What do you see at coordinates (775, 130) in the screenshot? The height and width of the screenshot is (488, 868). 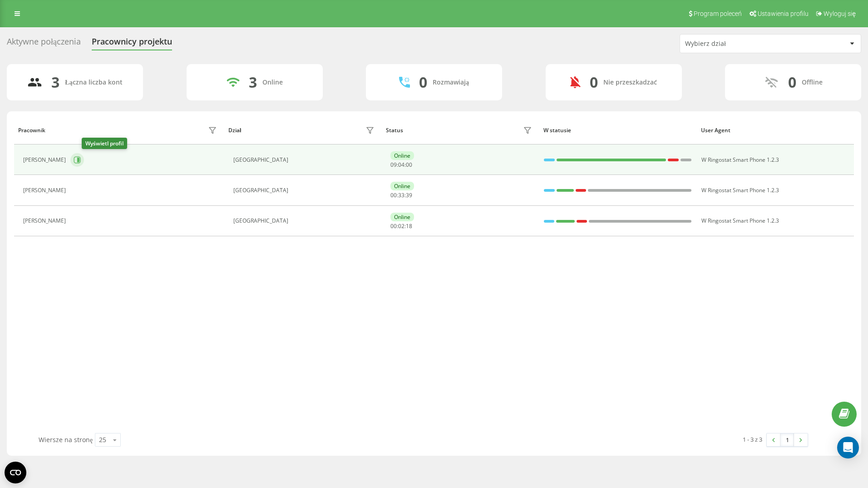 I see `div: User Agent` at bounding box center [775, 130].